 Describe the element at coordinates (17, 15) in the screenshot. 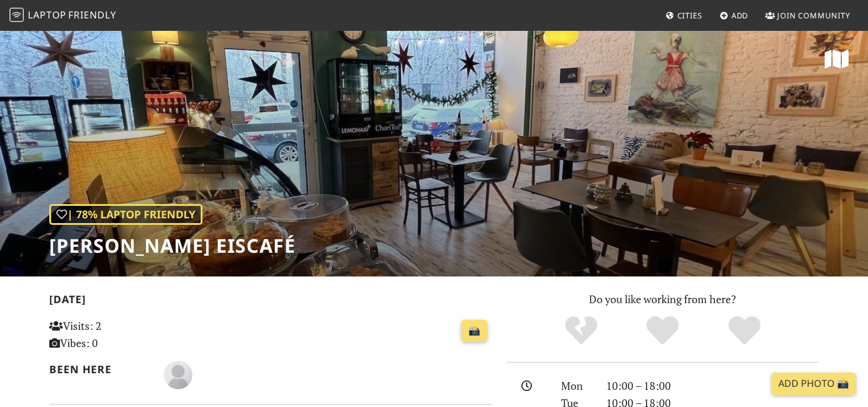

I see `img: LaptopFriendly` at that location.